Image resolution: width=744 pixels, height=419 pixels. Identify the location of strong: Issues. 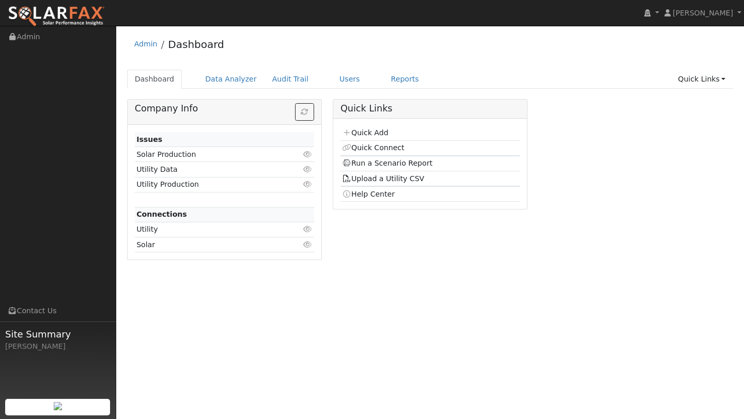
(149, 139).